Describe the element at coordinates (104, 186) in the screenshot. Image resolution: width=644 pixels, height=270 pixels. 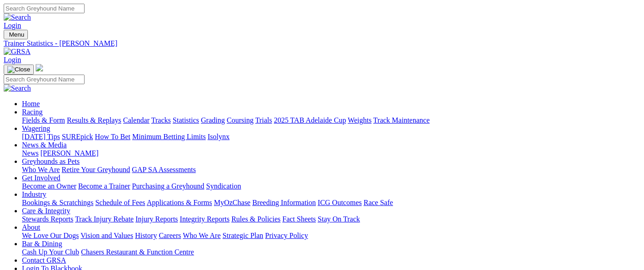
I see `a: Become a Trainer` at that location.